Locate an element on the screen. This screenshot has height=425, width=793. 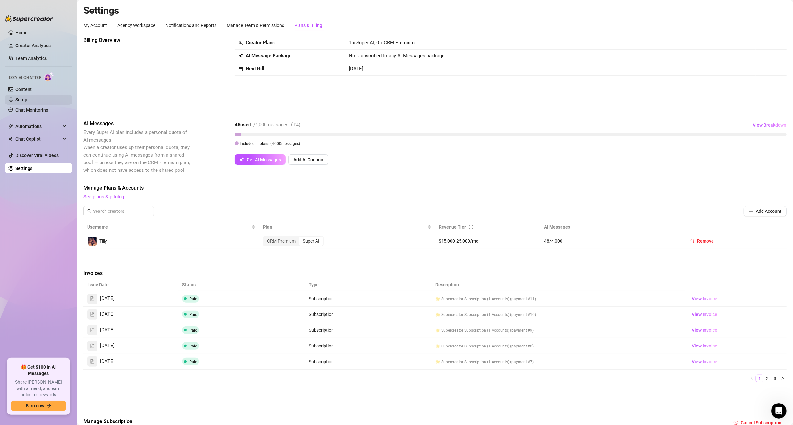
span: Remove is located at coordinates (705, 241).